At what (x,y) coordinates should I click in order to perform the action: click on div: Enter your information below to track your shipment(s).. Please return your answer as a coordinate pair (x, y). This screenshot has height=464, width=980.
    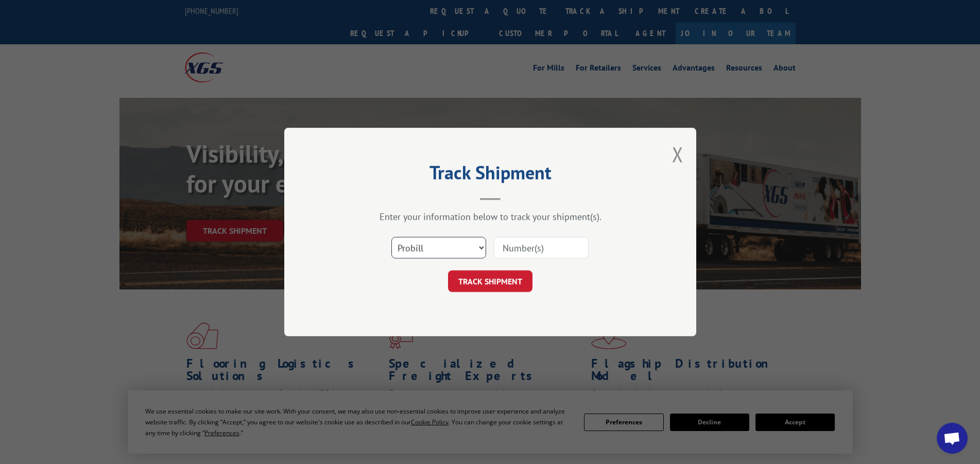
    Looking at the image, I should click on (490, 216).